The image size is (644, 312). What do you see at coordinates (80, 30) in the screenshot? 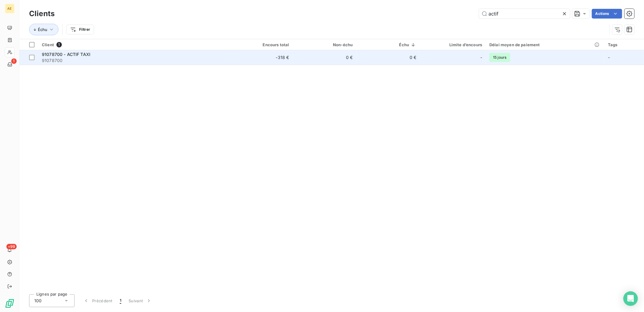
I see `button: Filtrer` at bounding box center [80, 30].